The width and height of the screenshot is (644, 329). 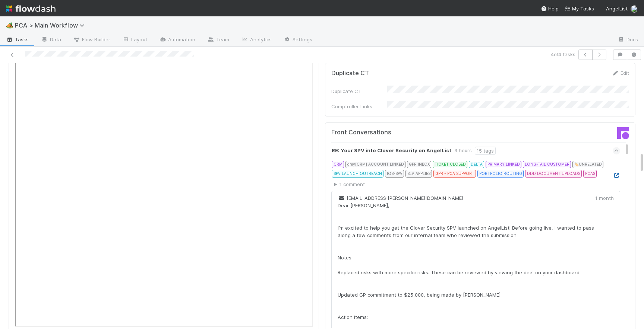 I want to click on div: GPR - PCA SUPPORT, so click(x=455, y=174).